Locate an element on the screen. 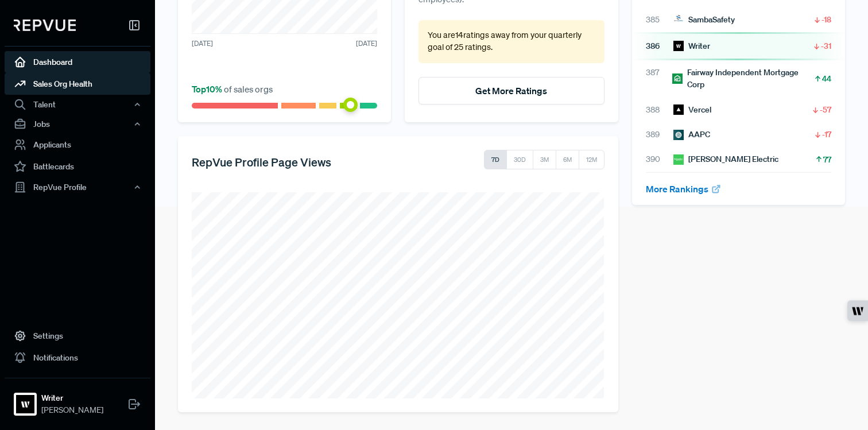 The height and width of the screenshot is (430, 868). img: Vercel is located at coordinates (678, 110).